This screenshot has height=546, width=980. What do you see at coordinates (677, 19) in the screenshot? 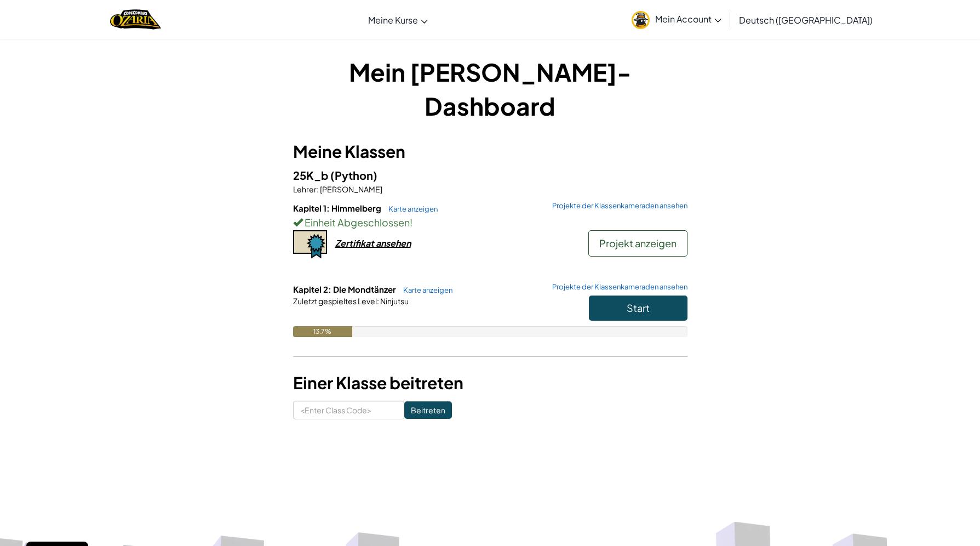
I see `a: Mein Account` at bounding box center [677, 19].